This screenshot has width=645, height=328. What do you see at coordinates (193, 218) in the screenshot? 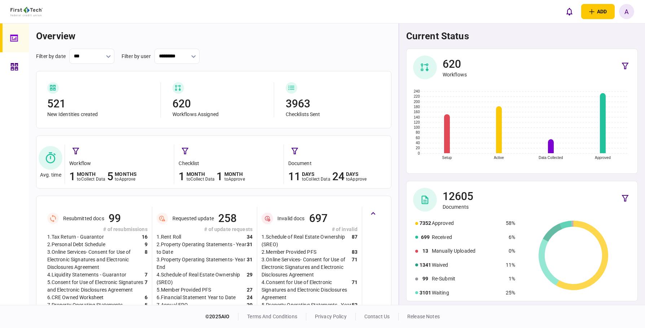
I see `div: Requested update` at bounding box center [193, 218].